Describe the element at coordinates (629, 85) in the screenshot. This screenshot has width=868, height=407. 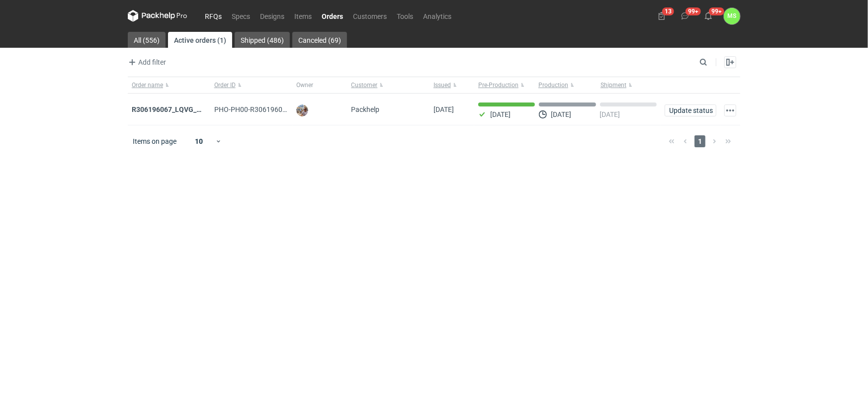
I see `button: Shipment` at that location.